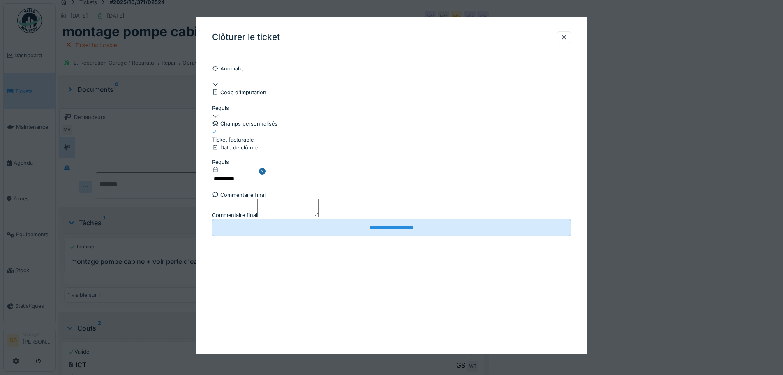  I want to click on div: Commentaire final, so click(391, 194).